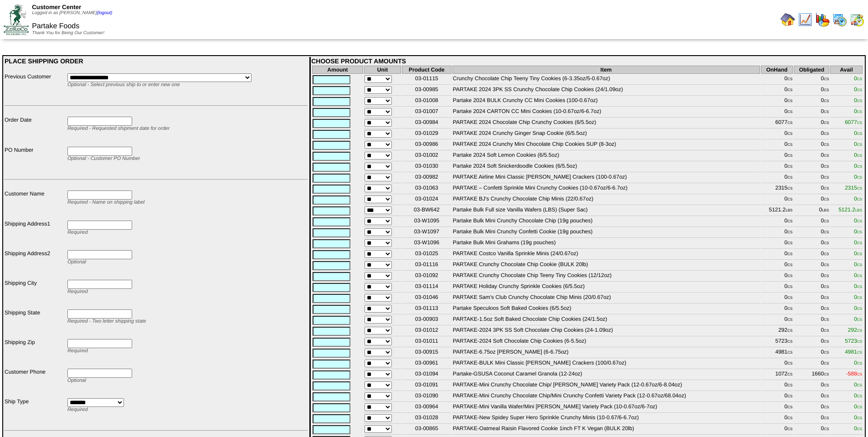  I want to click on td: Order Date, so click(35, 131).